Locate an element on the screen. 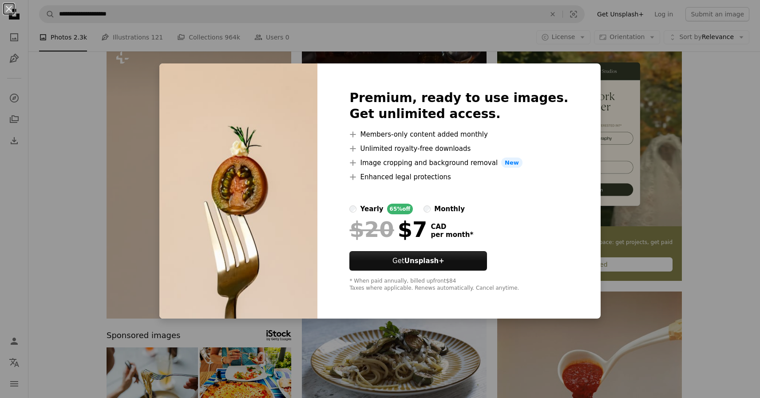  span: per month * is located at coordinates (452, 235).